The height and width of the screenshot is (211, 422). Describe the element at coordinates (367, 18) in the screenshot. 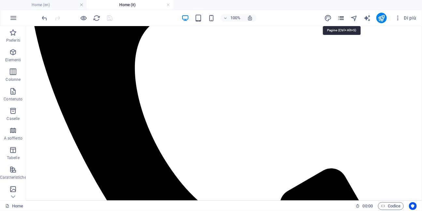

I see `i: AI Writer` at that location.